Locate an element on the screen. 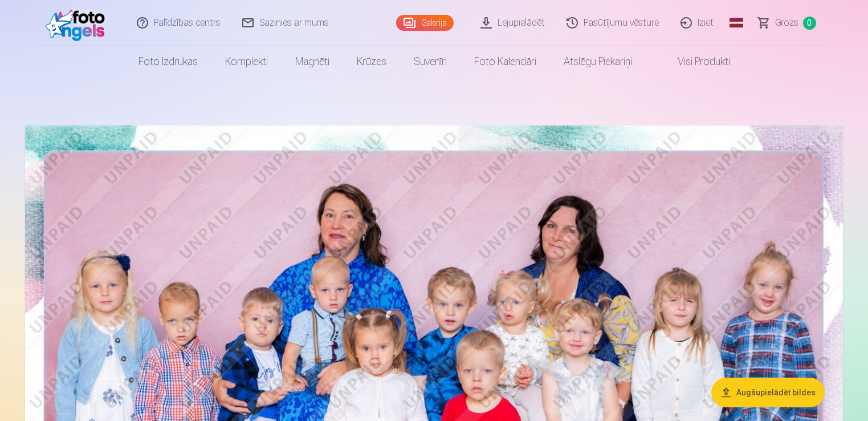 Image resolution: width=868 pixels, height=421 pixels. button: Augšupielādēt bildes is located at coordinates (768, 393).